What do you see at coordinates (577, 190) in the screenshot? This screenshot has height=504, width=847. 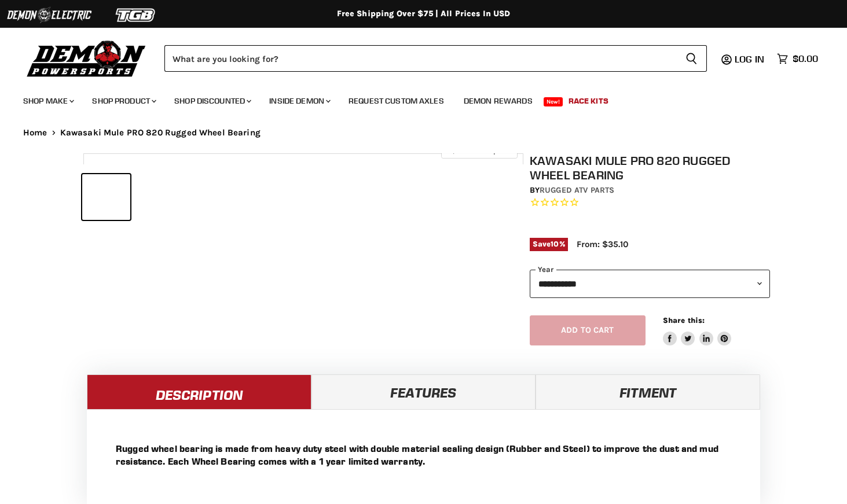 I see `a: Rugged ATV Parts` at bounding box center [577, 190].